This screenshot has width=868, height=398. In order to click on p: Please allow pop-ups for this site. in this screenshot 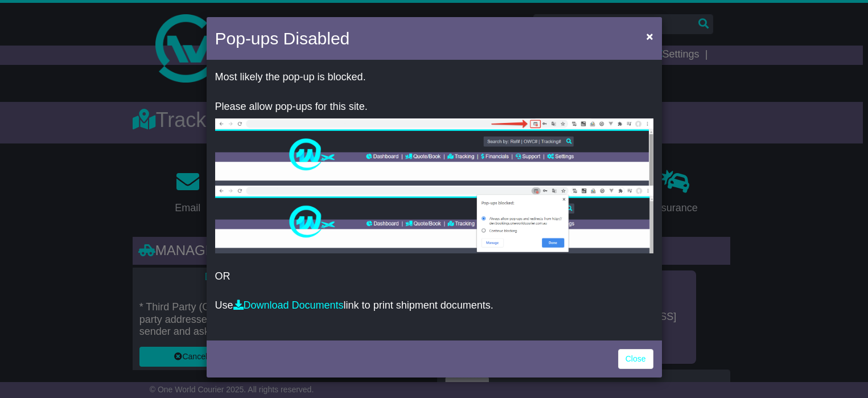, I will do `click(434, 107)`.